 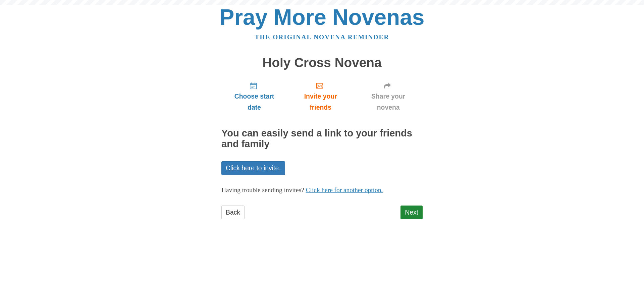 I want to click on a: Click here to invite., so click(x=253, y=168).